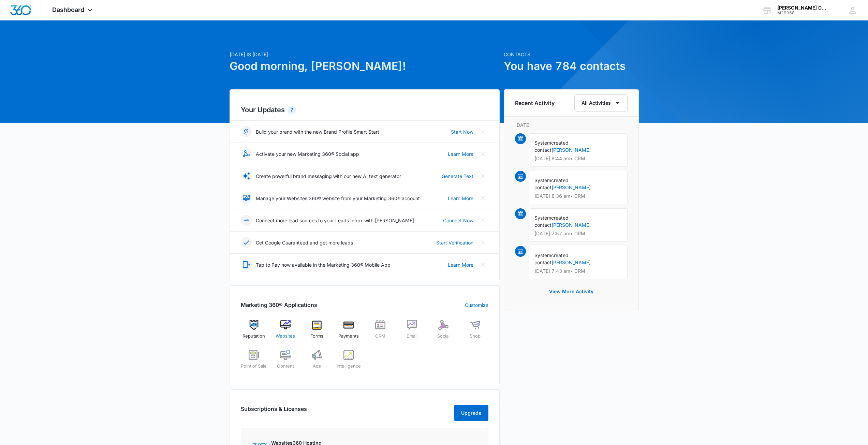 The image size is (868, 445). I want to click on p: Get Google Guaranteed and get more leads, so click(304, 243).